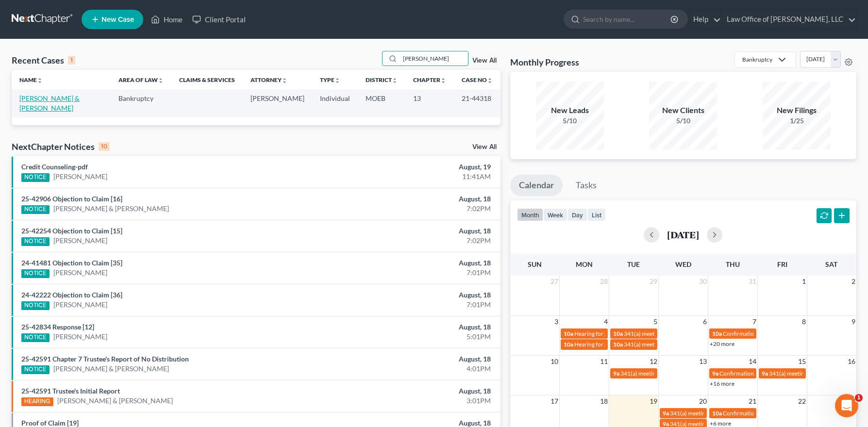 This screenshot has height=427, width=868. Describe the element at coordinates (330, 79) in the screenshot. I see `a: Typeunfold_more` at that location.